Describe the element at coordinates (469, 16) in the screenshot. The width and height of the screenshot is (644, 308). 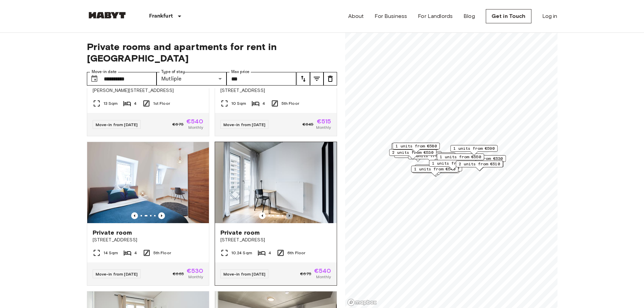
I see `a: Blog` at that location.